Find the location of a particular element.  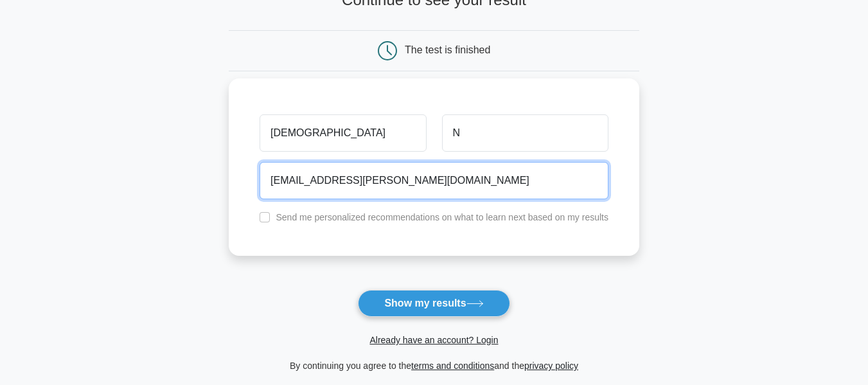

input: First name is located at coordinates (343, 133).